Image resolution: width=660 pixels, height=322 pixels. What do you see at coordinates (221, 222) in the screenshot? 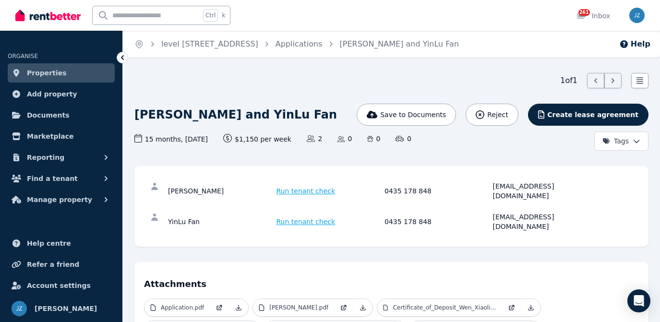
I see `div: YinLu Fan` at bounding box center [221, 222].